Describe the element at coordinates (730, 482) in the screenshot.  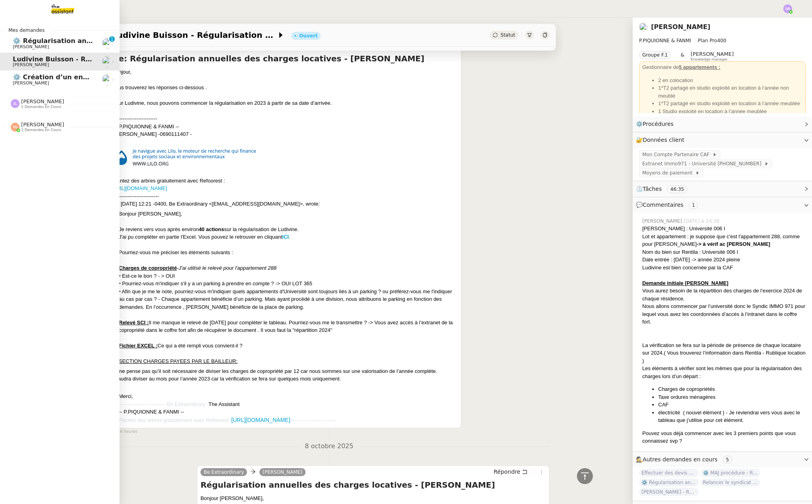
I see `span: Relancer le syndicat de l'eau SMGEAG` at that location.